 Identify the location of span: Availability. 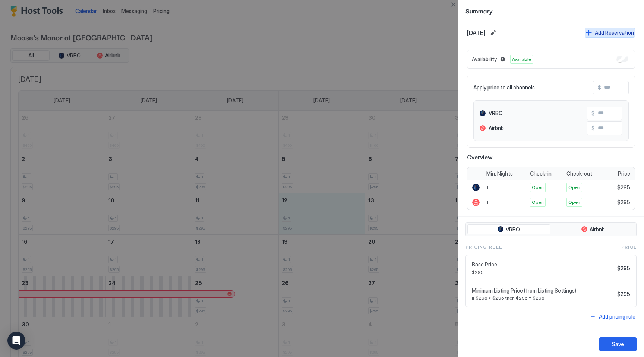
(484, 59).